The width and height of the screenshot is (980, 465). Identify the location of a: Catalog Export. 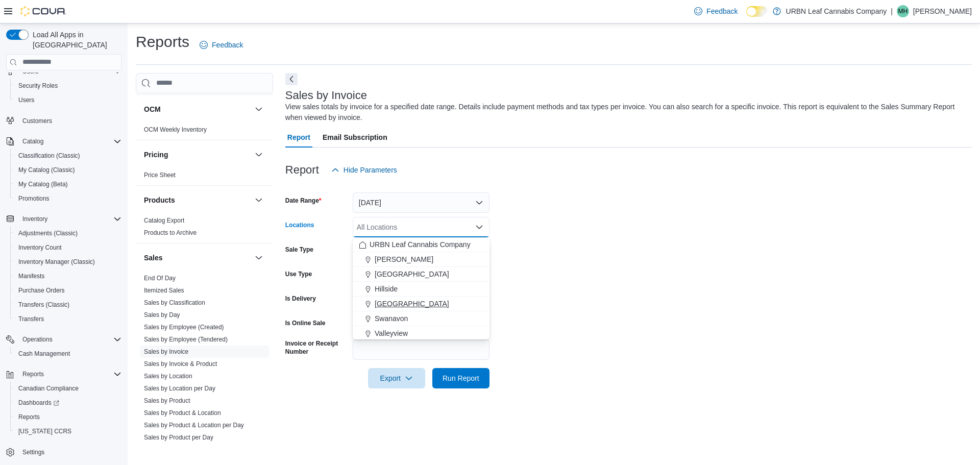
(164, 221).